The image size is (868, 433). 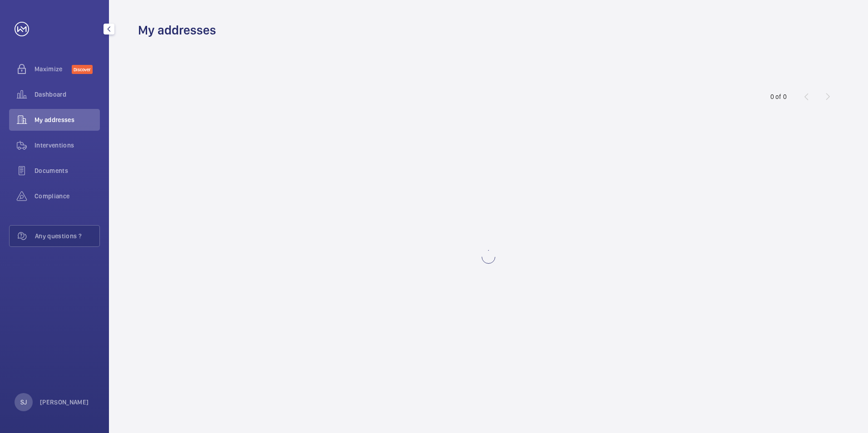 What do you see at coordinates (53, 69) in the screenshot?
I see `span: Maximize` at bounding box center [53, 69].